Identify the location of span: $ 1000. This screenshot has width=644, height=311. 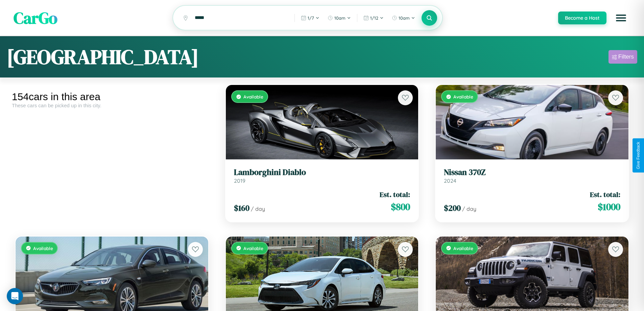
(609, 207).